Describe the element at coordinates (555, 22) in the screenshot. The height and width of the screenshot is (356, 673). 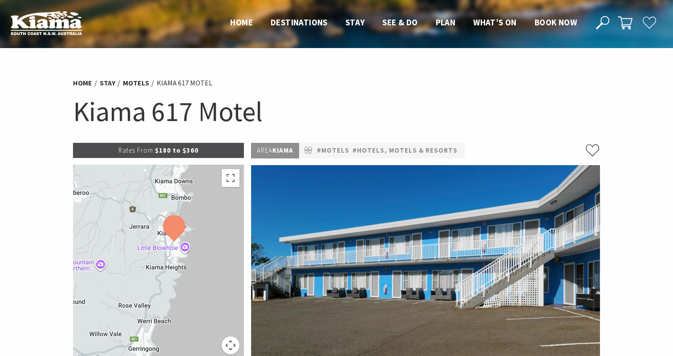
I see `span: Book now` at that location.